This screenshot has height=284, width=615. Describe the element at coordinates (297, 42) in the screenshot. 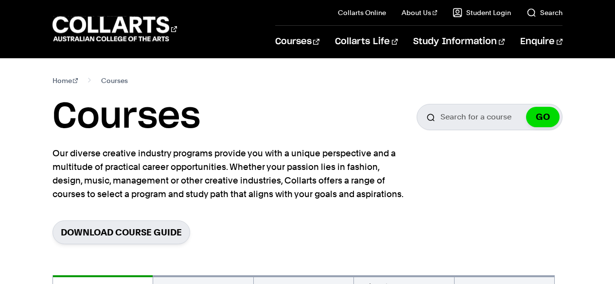

I see `a: Courses` at that location.